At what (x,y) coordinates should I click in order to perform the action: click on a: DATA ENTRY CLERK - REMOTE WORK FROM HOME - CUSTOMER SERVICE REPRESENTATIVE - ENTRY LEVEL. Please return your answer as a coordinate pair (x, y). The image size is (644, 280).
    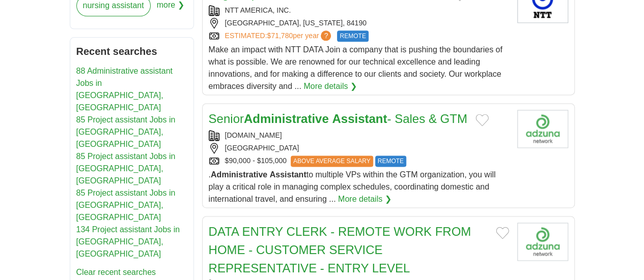
    Looking at the image, I should click on (340, 249).